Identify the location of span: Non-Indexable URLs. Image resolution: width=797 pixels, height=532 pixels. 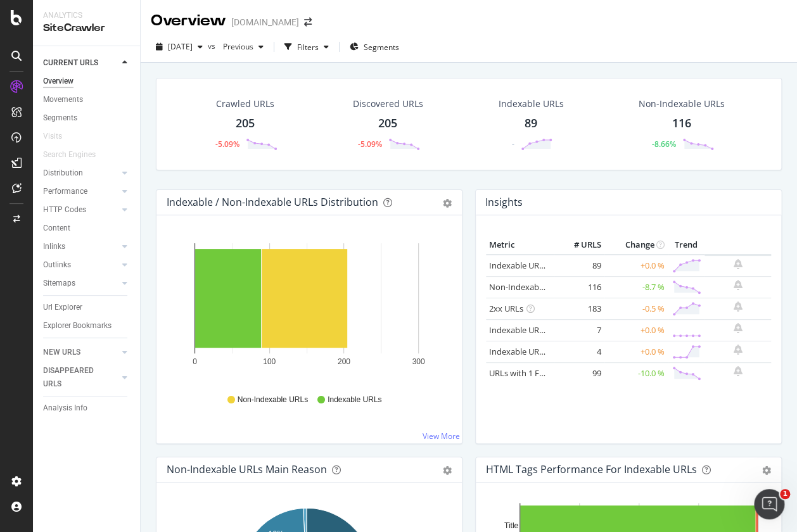
(272, 400).